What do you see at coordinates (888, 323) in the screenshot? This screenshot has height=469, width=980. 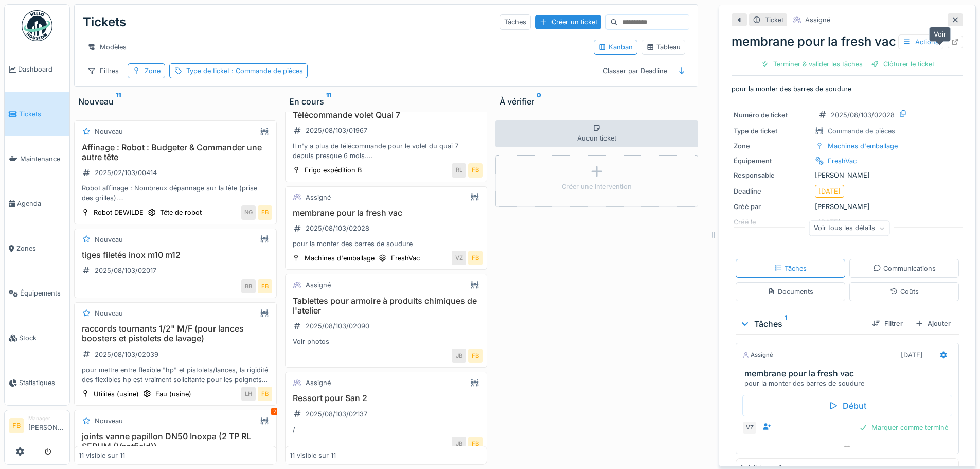 I see `div: Filtrer` at bounding box center [888, 323].